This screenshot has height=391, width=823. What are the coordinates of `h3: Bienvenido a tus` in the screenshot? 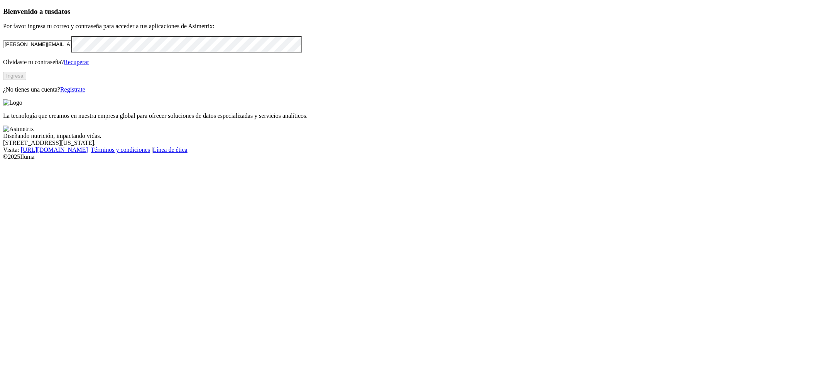 It's located at (411, 12).